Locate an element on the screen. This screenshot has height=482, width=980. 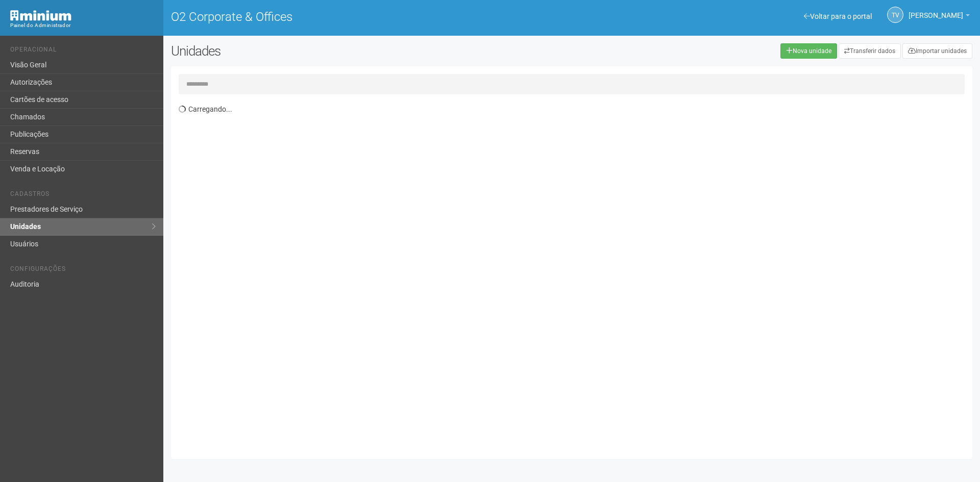
h2: Unidades is located at coordinates (333, 51).